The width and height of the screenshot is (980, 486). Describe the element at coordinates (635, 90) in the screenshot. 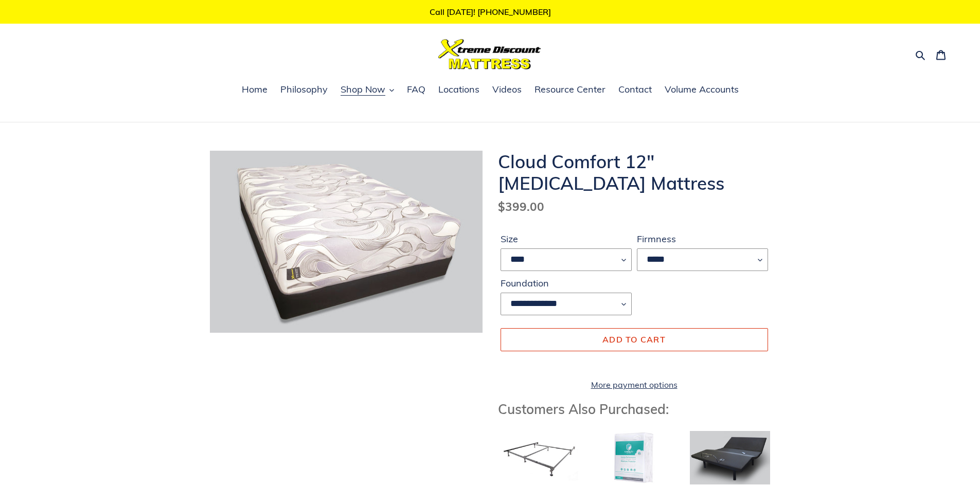

I see `span: Contact` at that location.